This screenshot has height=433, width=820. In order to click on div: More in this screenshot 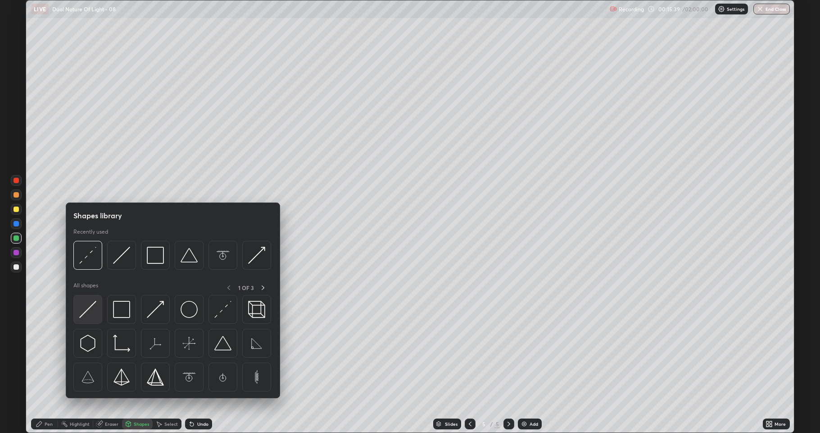, I will do `click(780, 423)`.